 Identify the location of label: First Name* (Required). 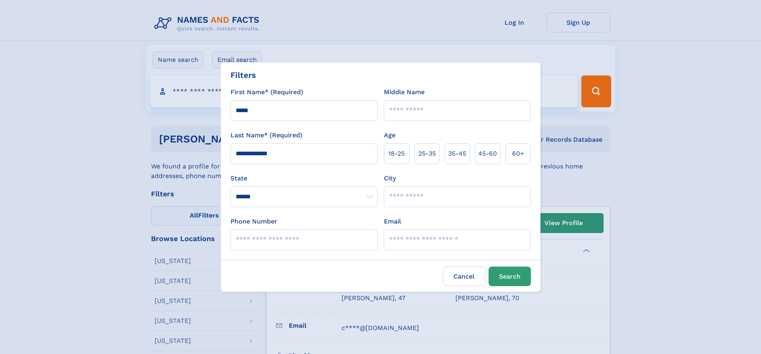
(267, 92).